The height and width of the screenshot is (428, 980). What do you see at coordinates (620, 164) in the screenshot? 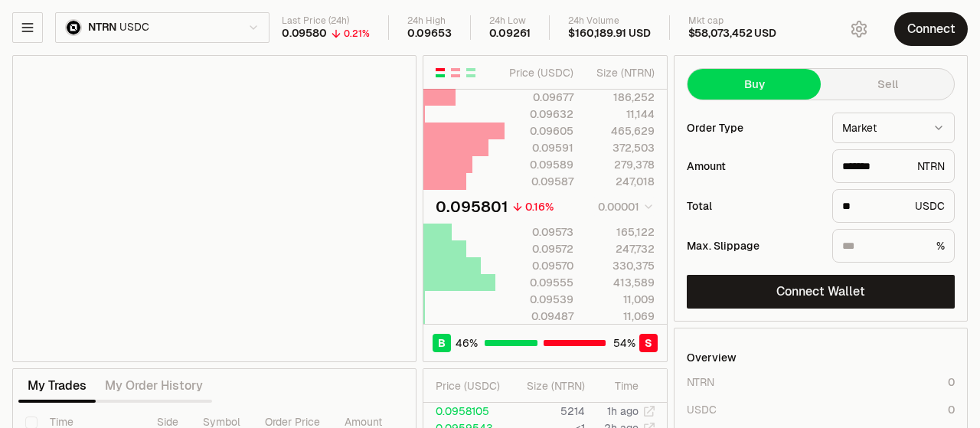
I see `div: 279,378` at bounding box center [620, 164].